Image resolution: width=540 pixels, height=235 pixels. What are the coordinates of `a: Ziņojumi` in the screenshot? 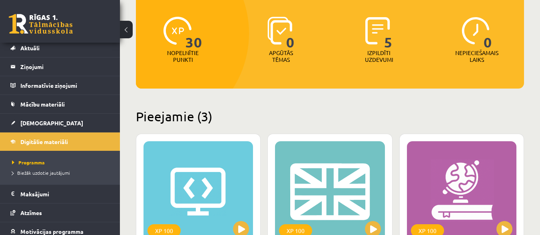 It's located at (60, 67).